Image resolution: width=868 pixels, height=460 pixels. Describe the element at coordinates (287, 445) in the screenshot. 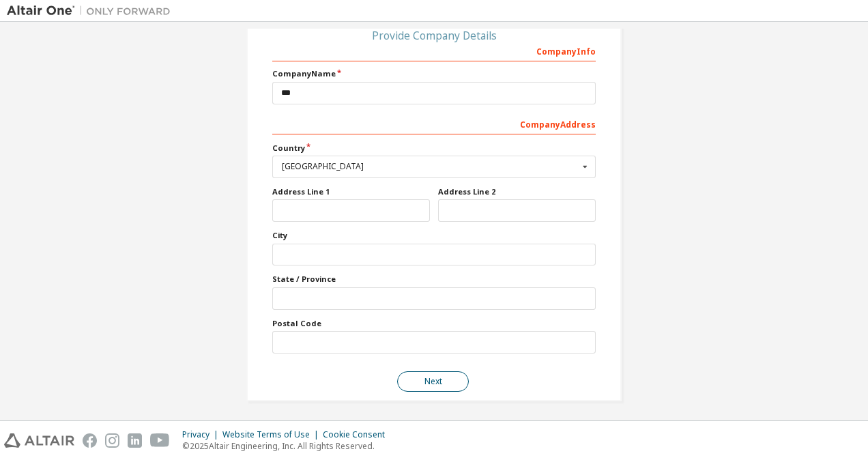

I see `p: © 2025 Altair Engineering, Inc. All Rights Reserved.` at that location.